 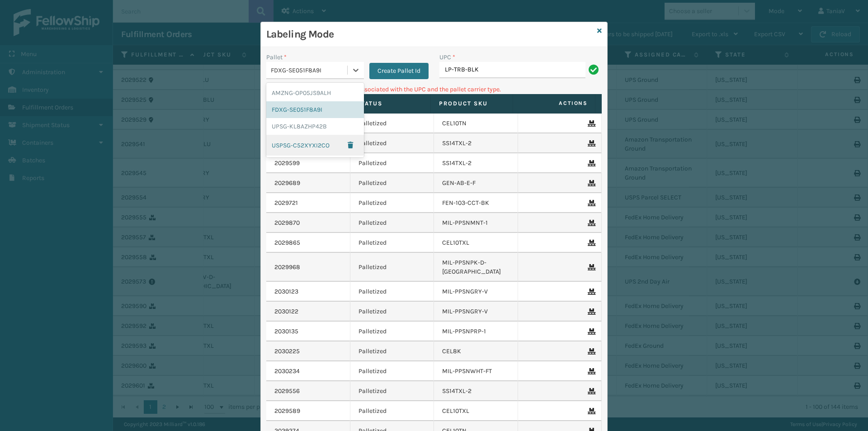 What do you see at coordinates (476, 331) in the screenshot?
I see `td: MIL-PPSNPRP-1` at bounding box center [476, 331].